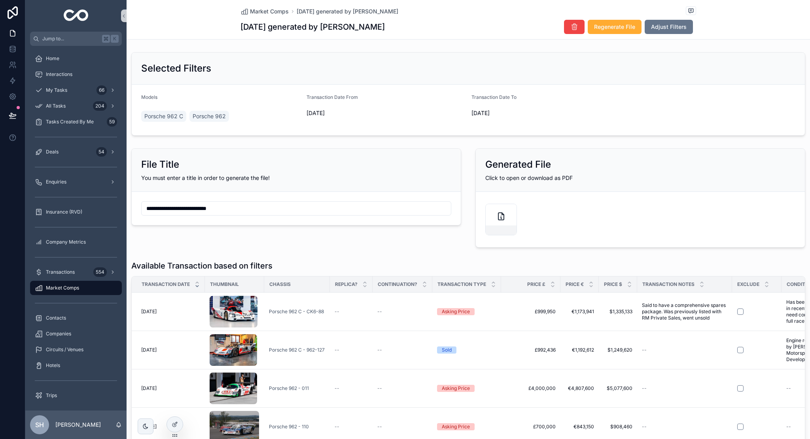 Image resolution: width=810 pixels, height=439 pixels. Describe the element at coordinates (618, 350) in the screenshot. I see `a: $1,249,620` at that location.